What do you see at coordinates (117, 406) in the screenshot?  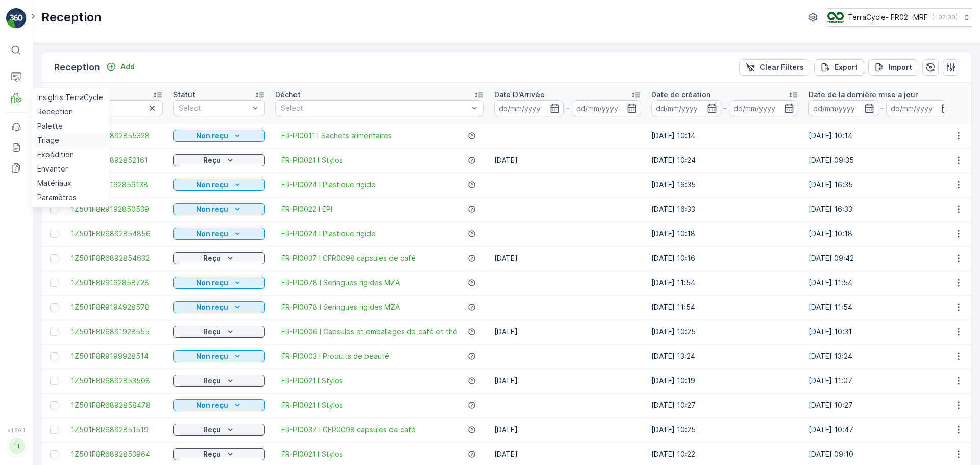 I see `span: 1Z501F8R6892858478` at bounding box center [117, 406].